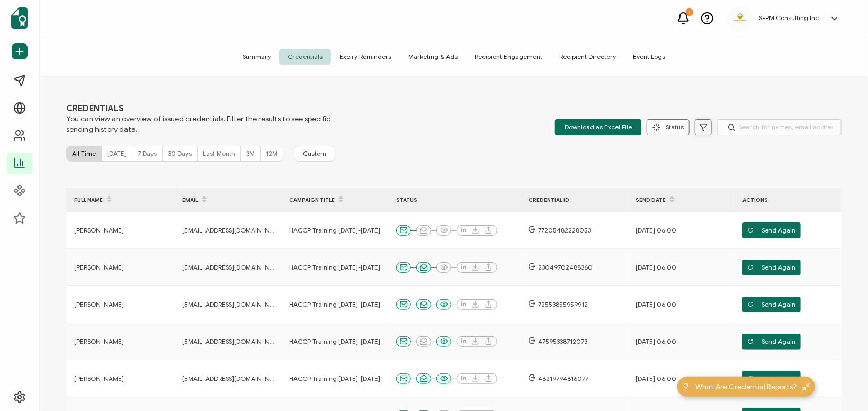 This screenshot has width=868, height=411. I want to click on button: Custom, so click(315, 154).